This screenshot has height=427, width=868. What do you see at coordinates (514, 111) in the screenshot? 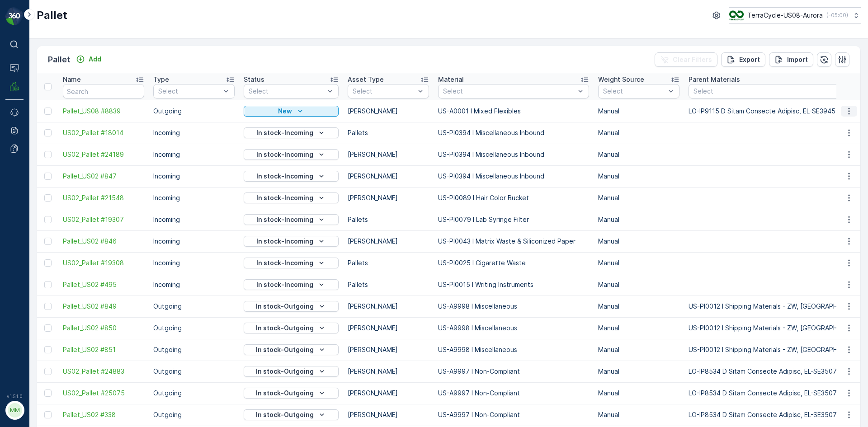
I see `p: US-A0001 I Mixed Flexibles` at bounding box center [514, 111].